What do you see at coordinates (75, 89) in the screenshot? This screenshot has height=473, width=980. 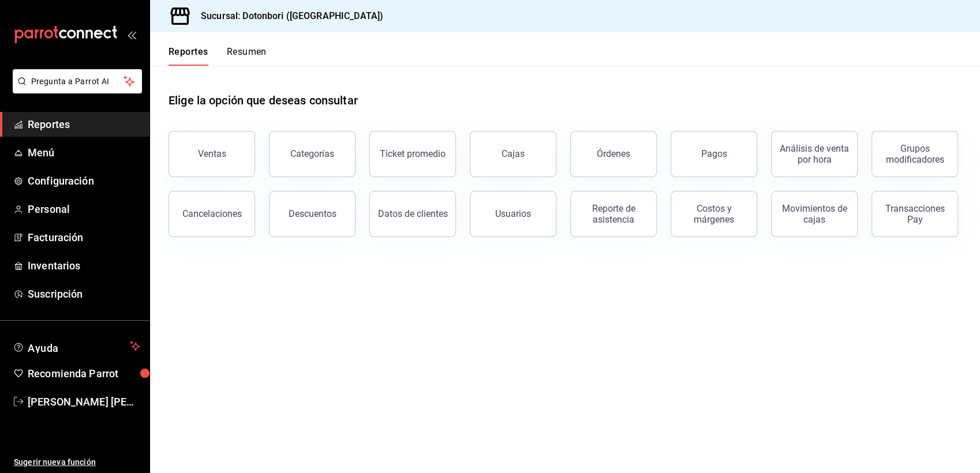 I see `a: Pregunta a Parrot AI` at bounding box center [75, 89].